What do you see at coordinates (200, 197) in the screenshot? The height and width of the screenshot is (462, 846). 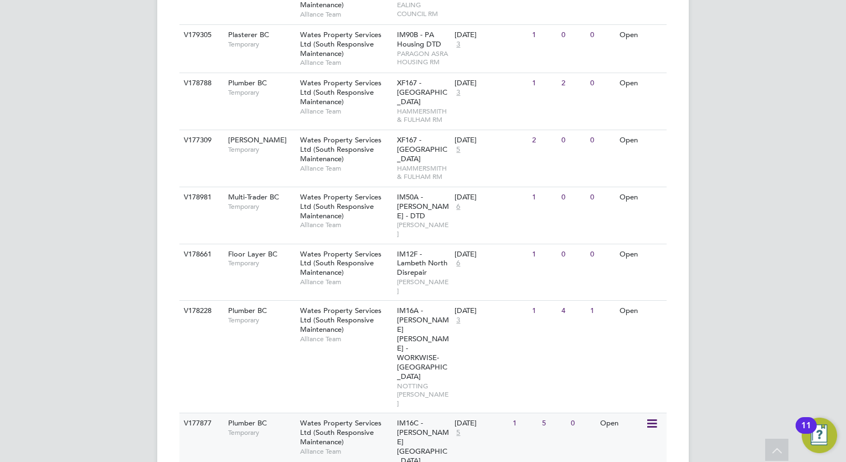 I see `div: V178981` at bounding box center [200, 197].